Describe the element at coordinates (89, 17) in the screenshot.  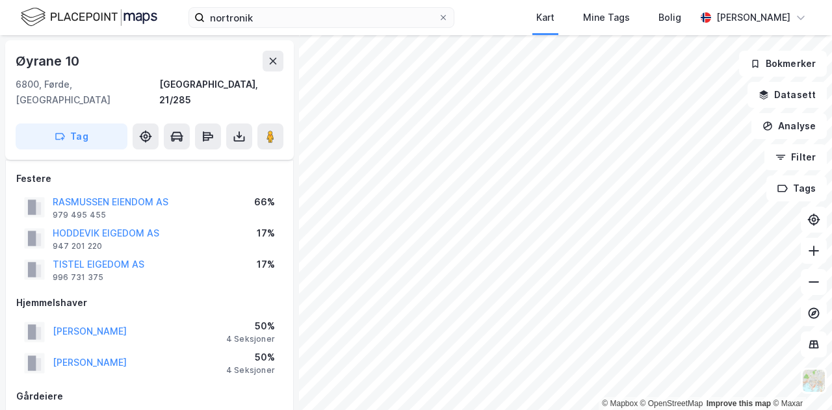
I see `img: logo.f888ab2527a4732fd821a326f86c7f29.svg` at that location.